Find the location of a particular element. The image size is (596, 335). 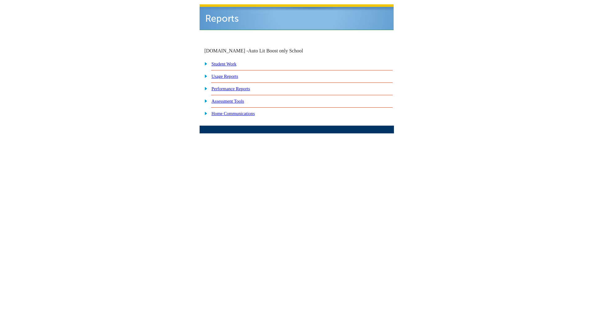

a: Usage Reports is located at coordinates (225, 76).